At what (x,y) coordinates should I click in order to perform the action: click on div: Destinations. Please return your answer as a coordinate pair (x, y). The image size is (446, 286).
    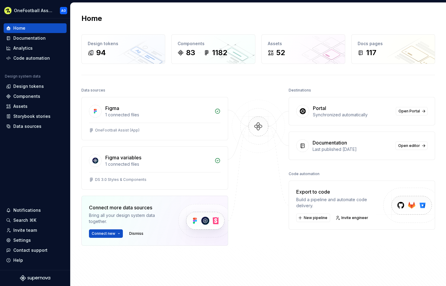
    Looking at the image, I should click on (300, 90).